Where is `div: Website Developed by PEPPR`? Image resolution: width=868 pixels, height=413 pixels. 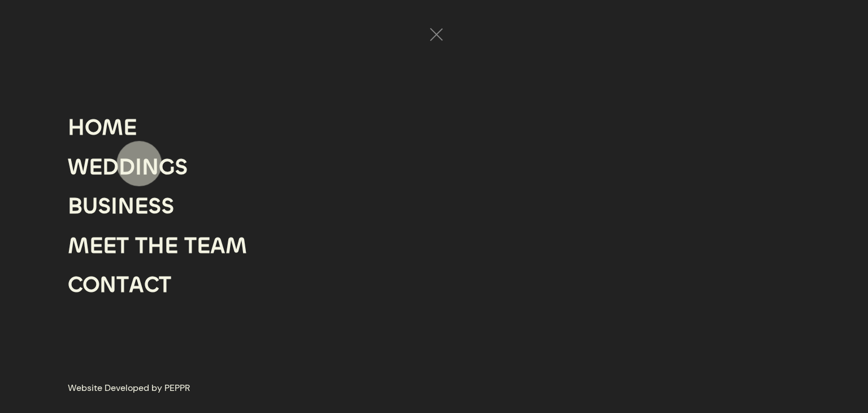
div: Website Developed by PEPPR is located at coordinates (129, 388).